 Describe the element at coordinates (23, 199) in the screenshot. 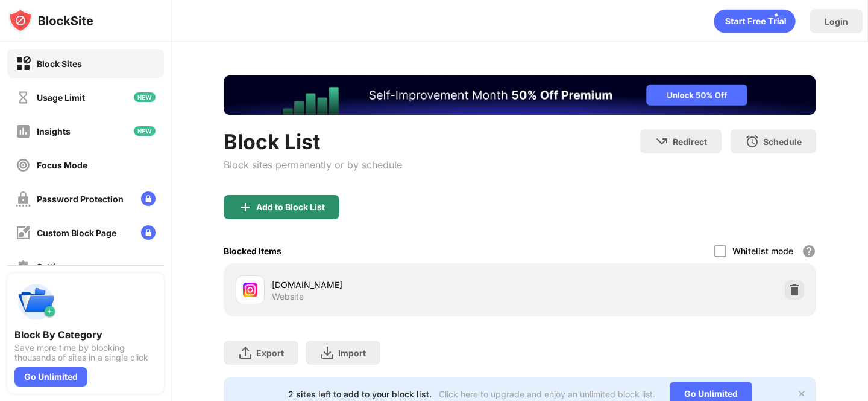

I see `img: password-protection-off.svg` at that location.